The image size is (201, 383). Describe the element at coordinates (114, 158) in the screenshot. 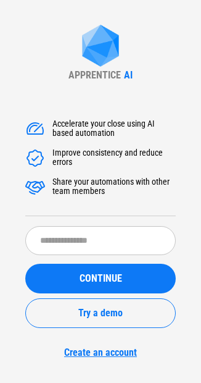

I see `div: Improve consistency and reduce errors` at that location.